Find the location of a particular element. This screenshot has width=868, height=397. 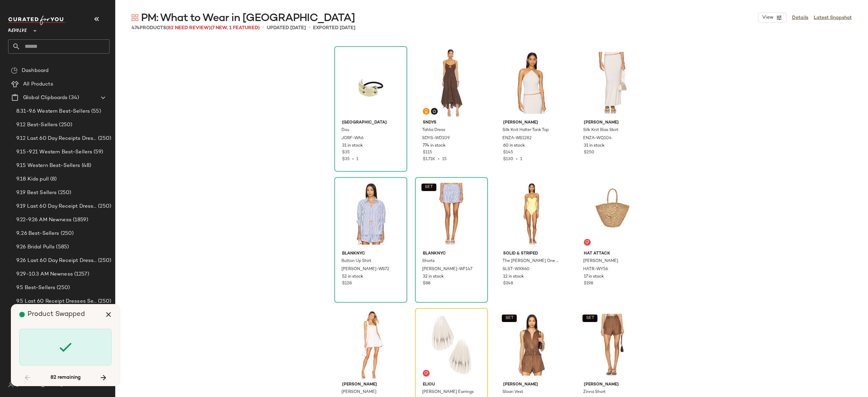

span: 9.19 Last 60 Day Receipt Dresses Selling is located at coordinates (56, 206).